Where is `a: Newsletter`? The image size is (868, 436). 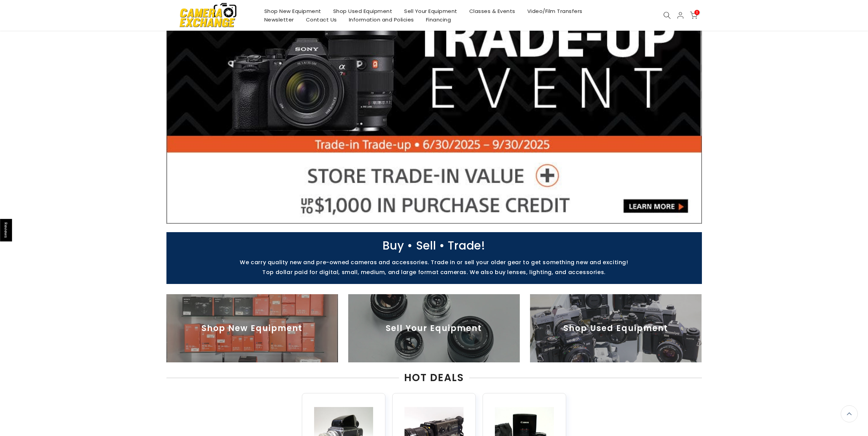 a: Newsletter is located at coordinates (279, 19).